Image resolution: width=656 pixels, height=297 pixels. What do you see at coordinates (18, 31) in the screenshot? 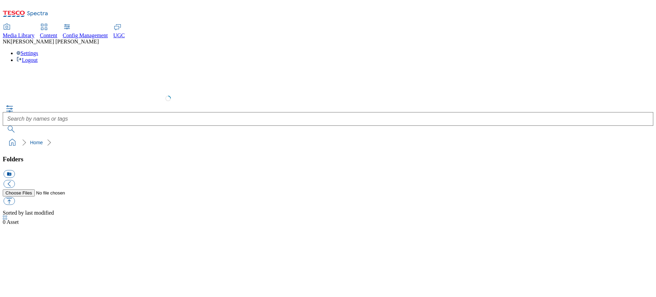
I see `a: Media Library` at bounding box center [18, 31].